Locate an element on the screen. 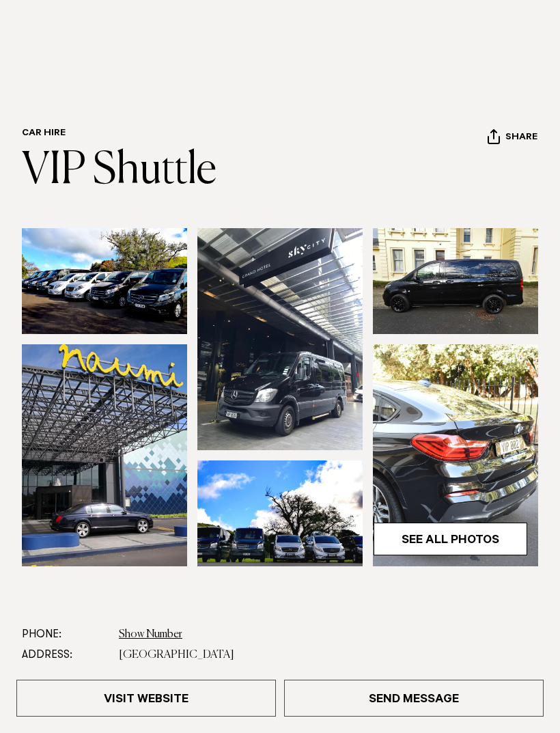 The width and height of the screenshot is (560, 733). a: Visit Website is located at coordinates (146, 698).